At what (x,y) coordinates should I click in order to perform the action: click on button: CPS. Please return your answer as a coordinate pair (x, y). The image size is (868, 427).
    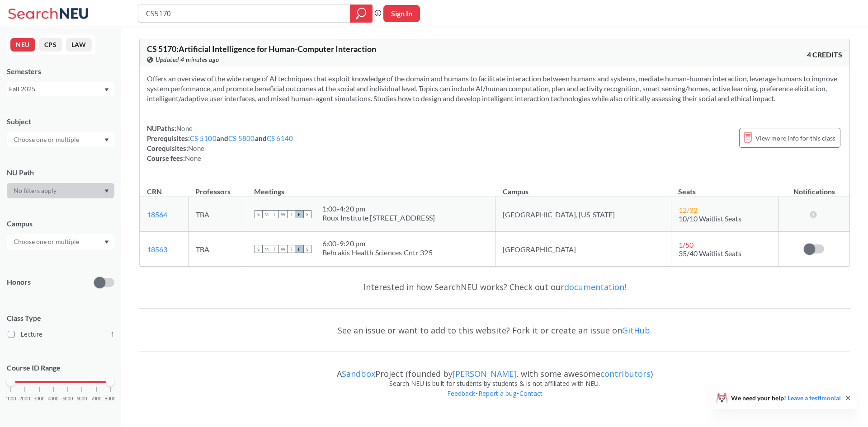
    Looking at the image, I should click on (50, 45).